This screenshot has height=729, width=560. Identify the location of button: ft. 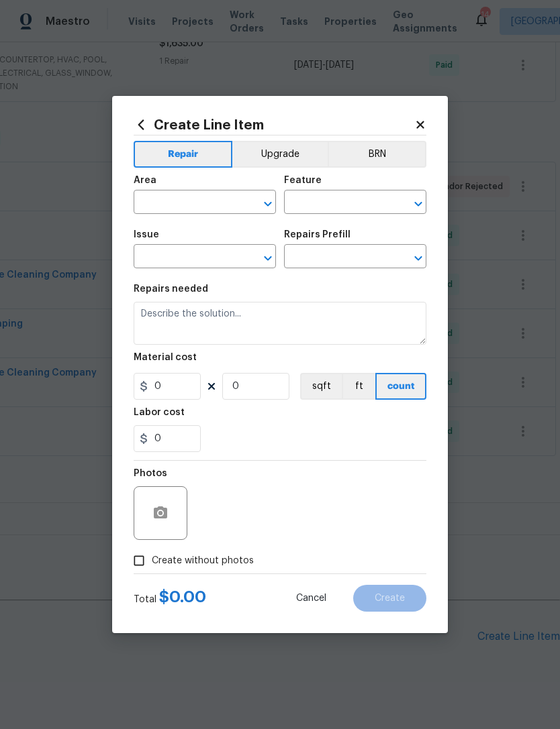
(358, 387).